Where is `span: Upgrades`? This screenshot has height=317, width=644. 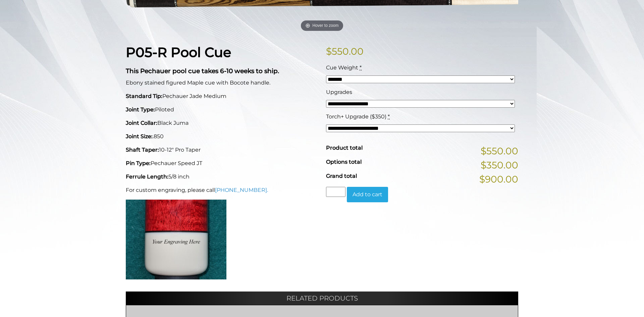
span: Upgrades is located at coordinates (339, 92).